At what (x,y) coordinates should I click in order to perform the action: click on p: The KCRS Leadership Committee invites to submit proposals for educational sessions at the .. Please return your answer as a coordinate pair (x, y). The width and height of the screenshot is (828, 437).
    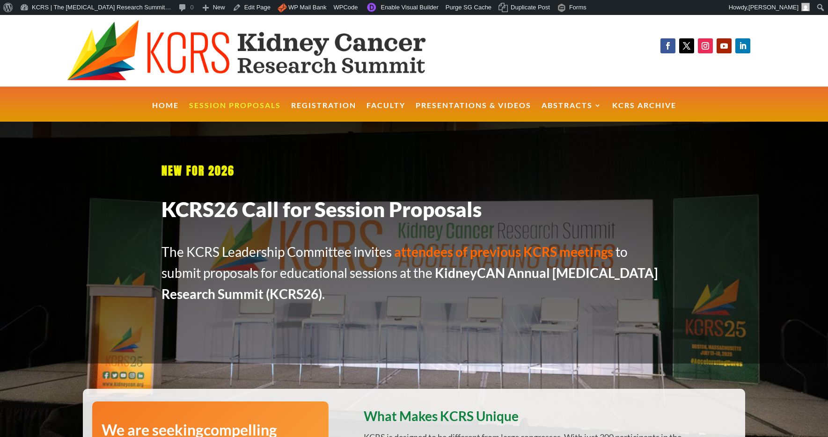
    Looking at the image, I should click on (414, 273).